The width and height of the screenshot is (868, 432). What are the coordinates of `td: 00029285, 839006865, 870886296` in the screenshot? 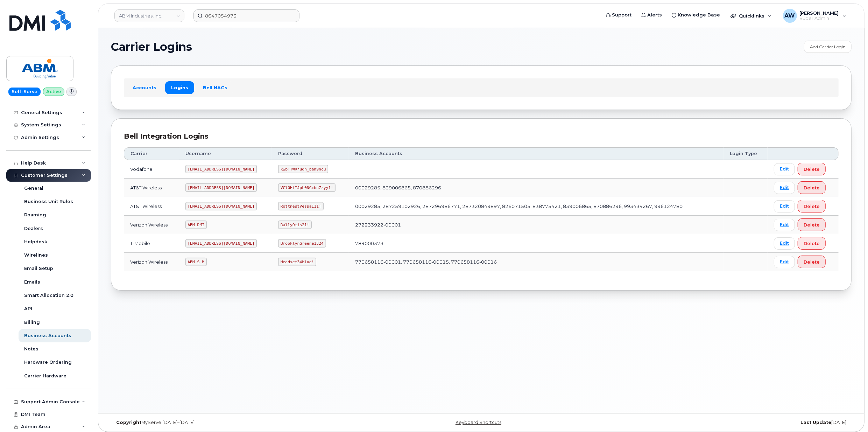 It's located at (536, 187).